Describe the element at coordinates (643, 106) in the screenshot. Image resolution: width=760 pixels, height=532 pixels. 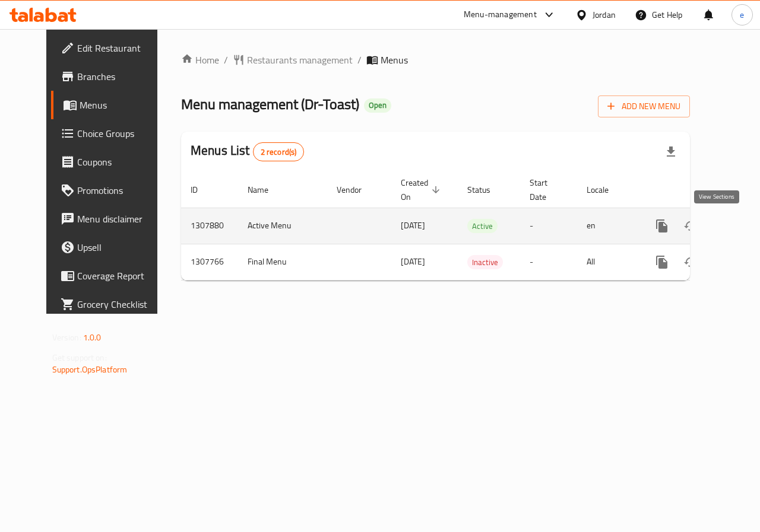
I see `button: Add New Menu` at that location.